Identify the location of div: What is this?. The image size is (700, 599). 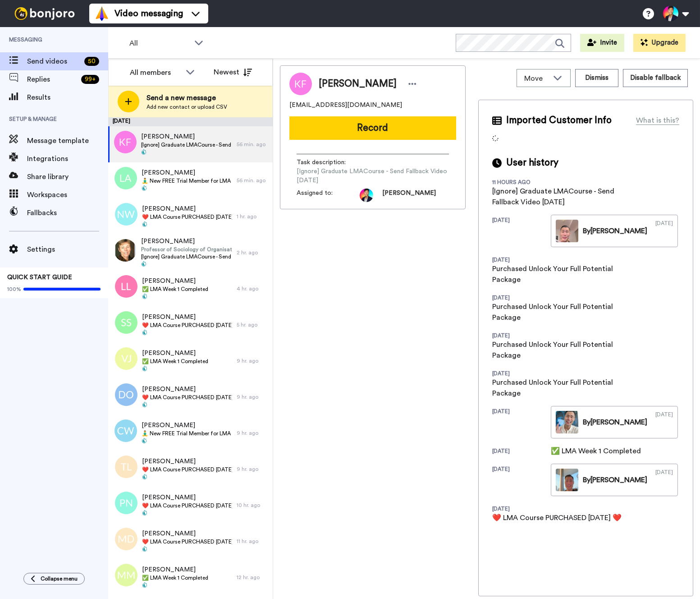
(658, 120).